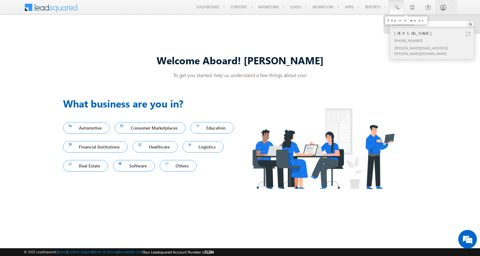 This screenshot has width=480, height=256. I want to click on span: Logistics, so click(203, 147).